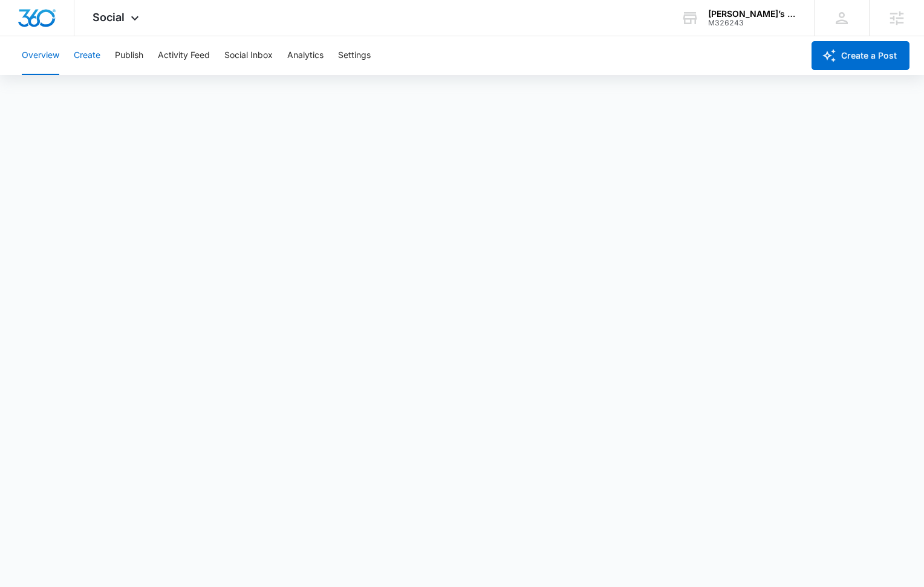 The width and height of the screenshot is (924, 587). Describe the element at coordinates (248, 56) in the screenshot. I see `button: Social Inbox` at that location.